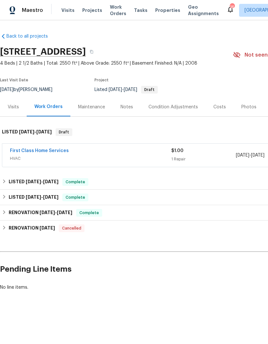 Image resolution: width=268 pixels, height=344 pixels. I want to click on span: Properties, so click(168, 10).